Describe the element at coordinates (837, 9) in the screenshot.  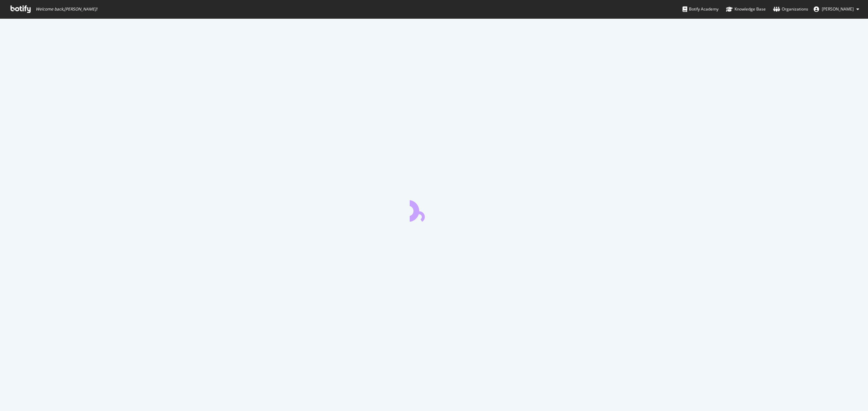
I see `span: Julien Crenn` at that location.